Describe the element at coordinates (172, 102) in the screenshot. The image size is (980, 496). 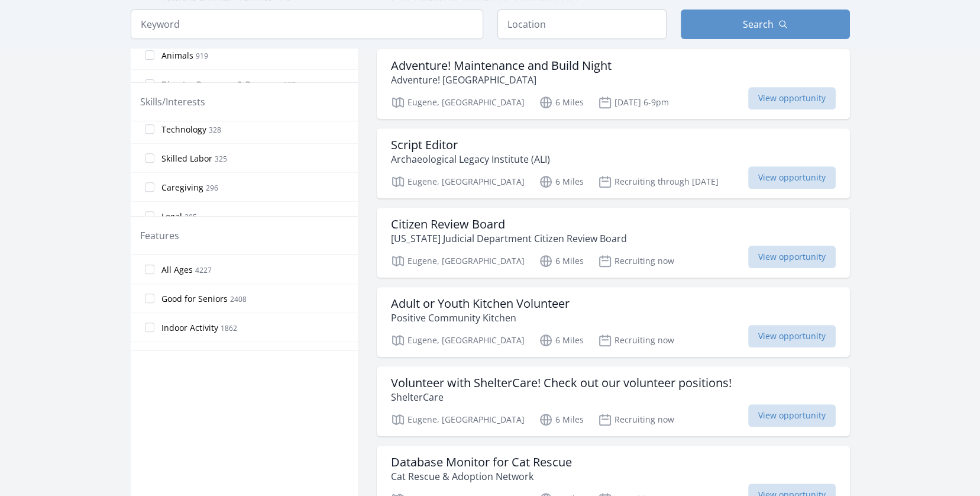
I see `legend: Skills/Interests` at that location.